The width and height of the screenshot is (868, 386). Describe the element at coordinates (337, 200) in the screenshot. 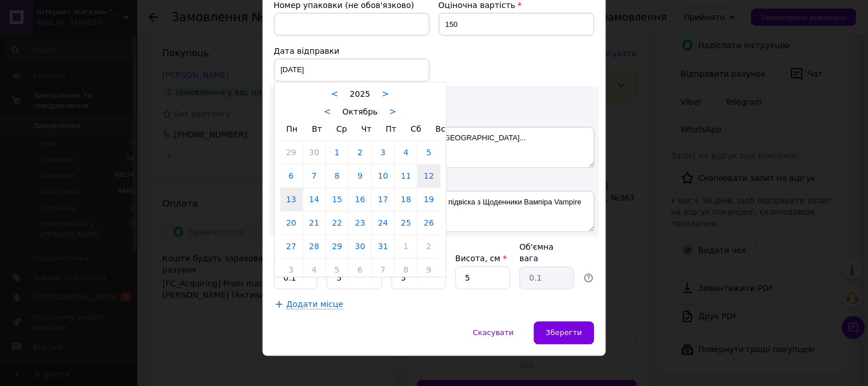

I see `a: 15` at that location.